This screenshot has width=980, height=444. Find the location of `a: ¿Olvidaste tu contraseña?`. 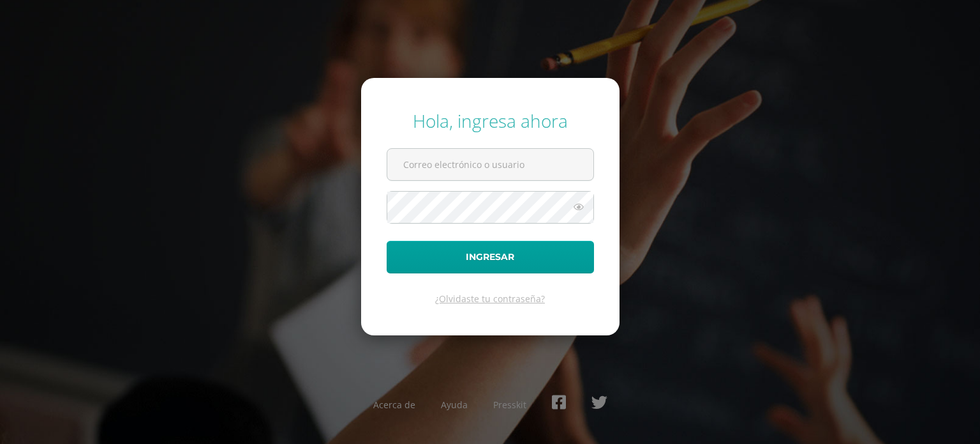

a: ¿Olvidaste tu contraseña? is located at coordinates (490, 298).